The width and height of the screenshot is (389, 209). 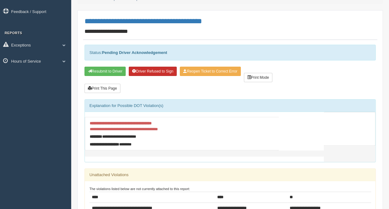 What do you see at coordinates (258, 77) in the screenshot?
I see `button: Print Mode` at bounding box center [258, 77].